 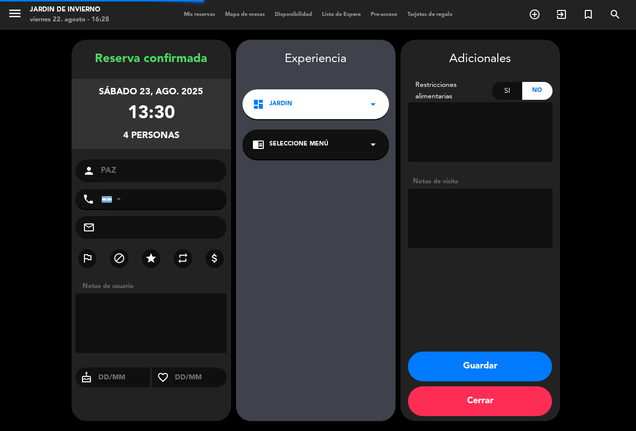 What do you see at coordinates (534, 14) in the screenshot?
I see `i: add_circle_outline` at bounding box center [534, 14].